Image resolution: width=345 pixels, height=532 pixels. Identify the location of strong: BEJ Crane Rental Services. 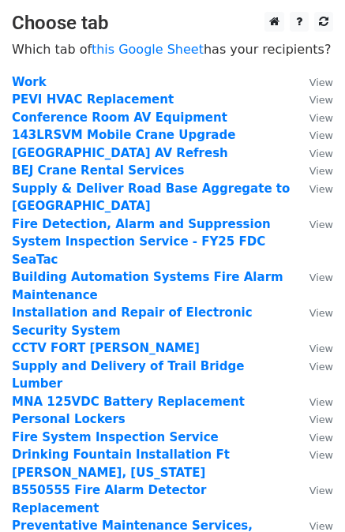
(98, 171).